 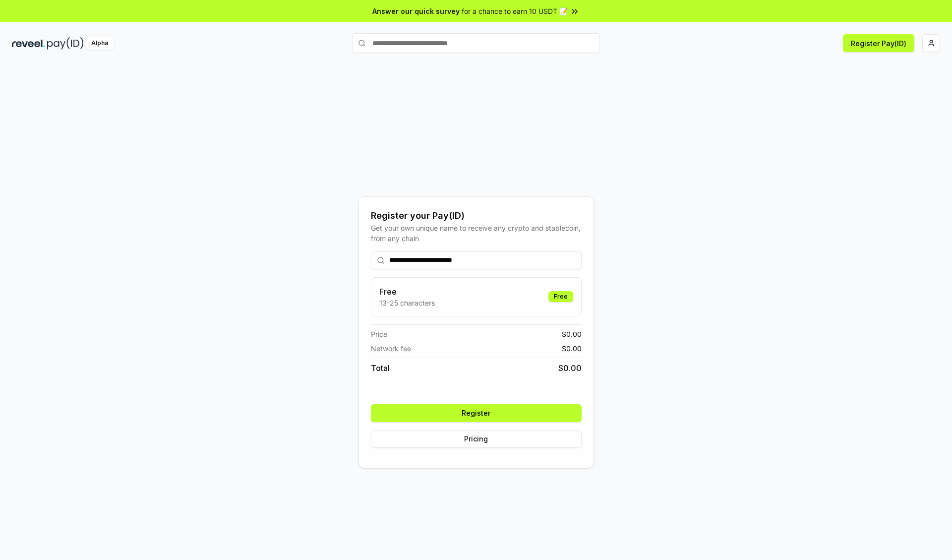 What do you see at coordinates (476, 438) in the screenshot?
I see `button: Pricing` at bounding box center [476, 438].